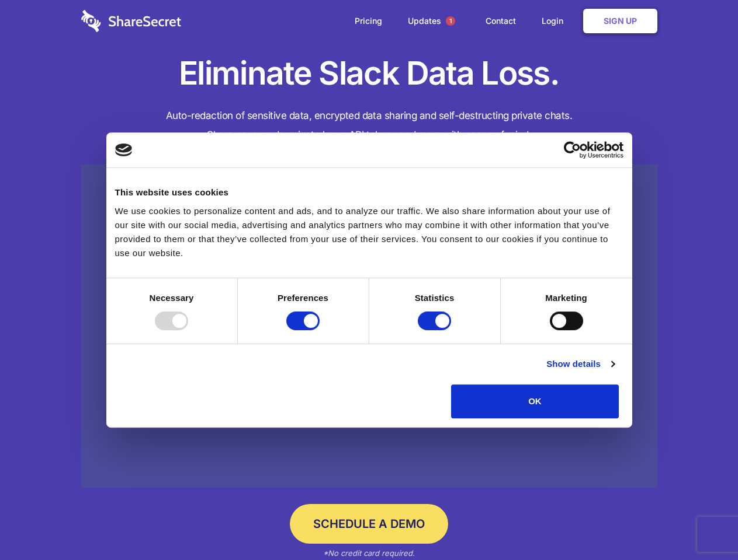 This screenshot has width=738, height=560. I want to click on img: logo-wordmark-white-trans-d4663122ce5f474addd5e946df7df03e33cb6a1c49d2221995e7729f52c070b2.svg, so click(131, 21).